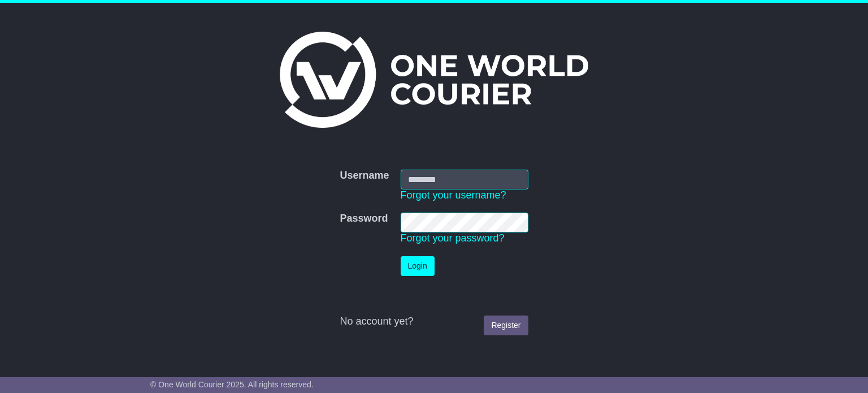  Describe the element at coordinates (433, 322) in the screenshot. I see `div: No account yet?` at that location.